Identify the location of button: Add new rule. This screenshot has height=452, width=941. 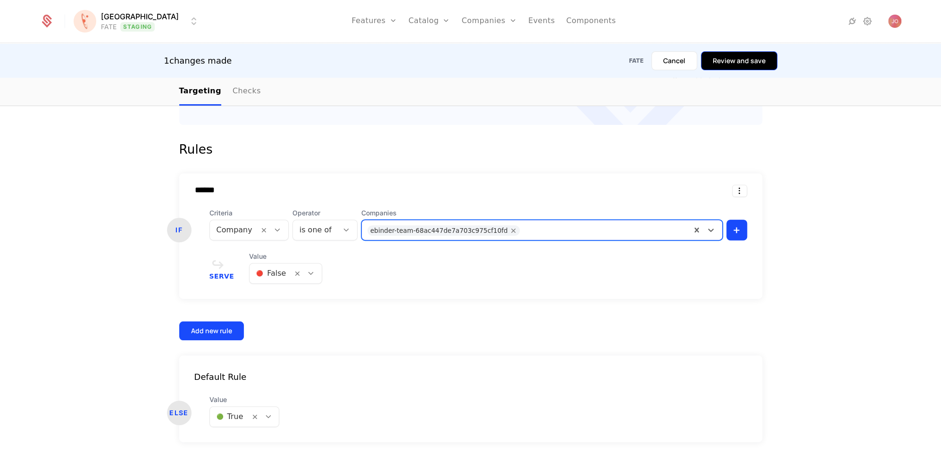
(211, 331).